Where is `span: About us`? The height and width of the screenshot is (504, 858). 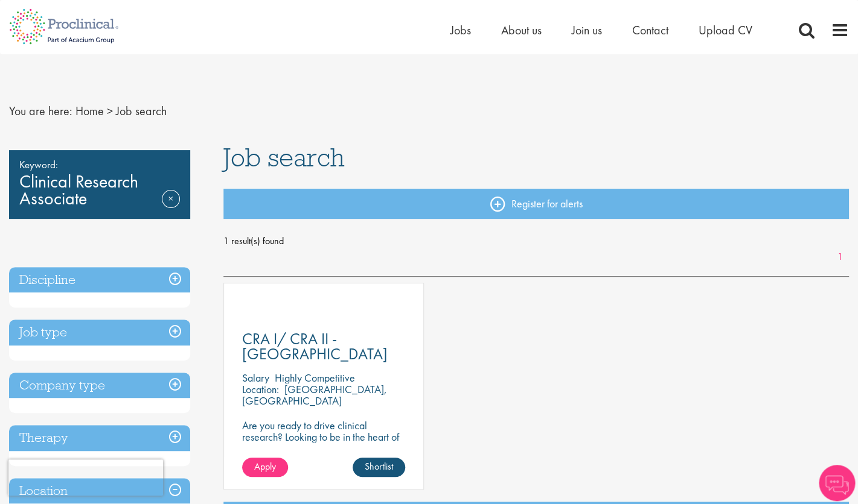
span: About us is located at coordinates (521, 30).